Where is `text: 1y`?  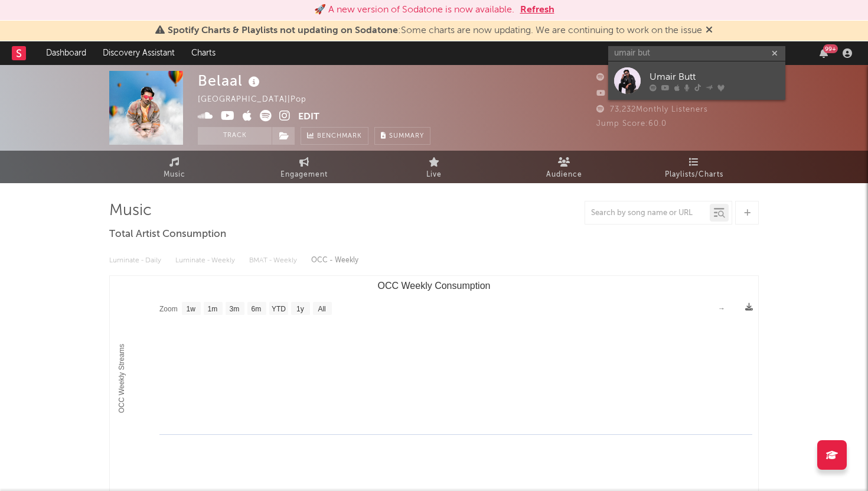
text: 1y is located at coordinates (300, 309).